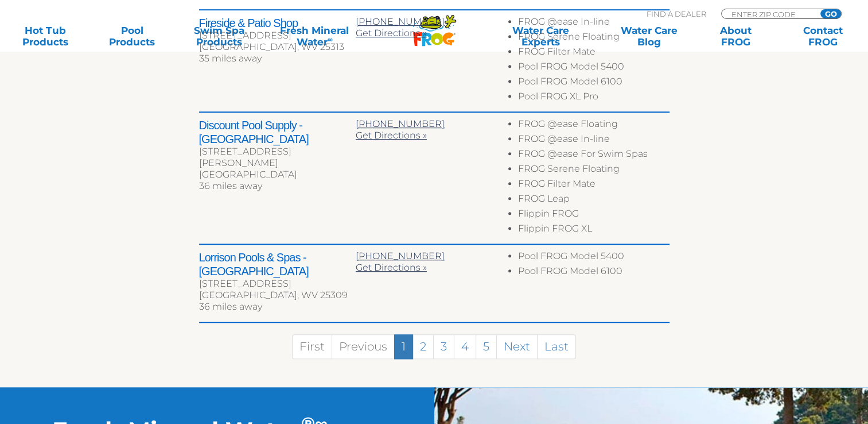 The width and height of the screenshot is (868, 424). What do you see at coordinates (312, 346) in the screenshot?
I see `a: First` at bounding box center [312, 346].